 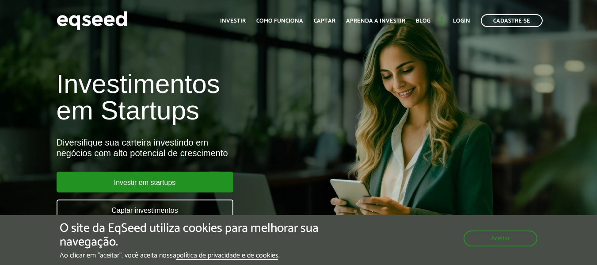 What do you see at coordinates (227, 255) in the screenshot?
I see `a: política de privacidade e de cookies` at bounding box center [227, 255].